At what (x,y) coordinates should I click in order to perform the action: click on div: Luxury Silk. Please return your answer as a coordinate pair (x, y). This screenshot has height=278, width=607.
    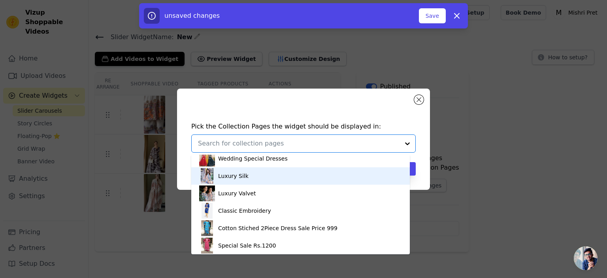
    Looking at the image, I should click on (233, 176).